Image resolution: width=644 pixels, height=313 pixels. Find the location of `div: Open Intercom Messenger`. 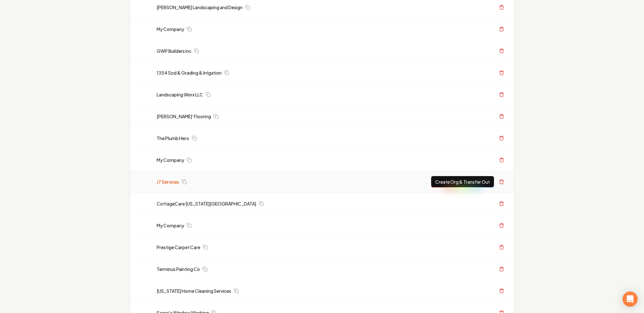

div: Open Intercom Messenger is located at coordinates (630, 299).